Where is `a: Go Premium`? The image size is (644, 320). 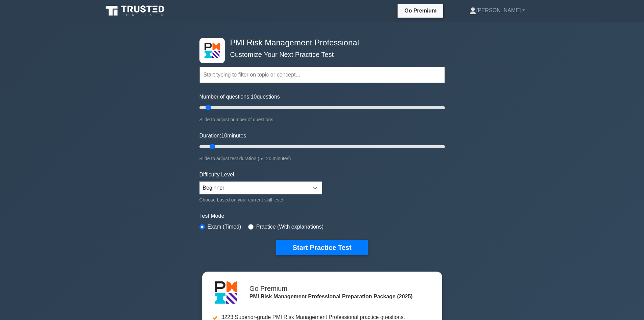 a: Go Premium is located at coordinates (420, 11).